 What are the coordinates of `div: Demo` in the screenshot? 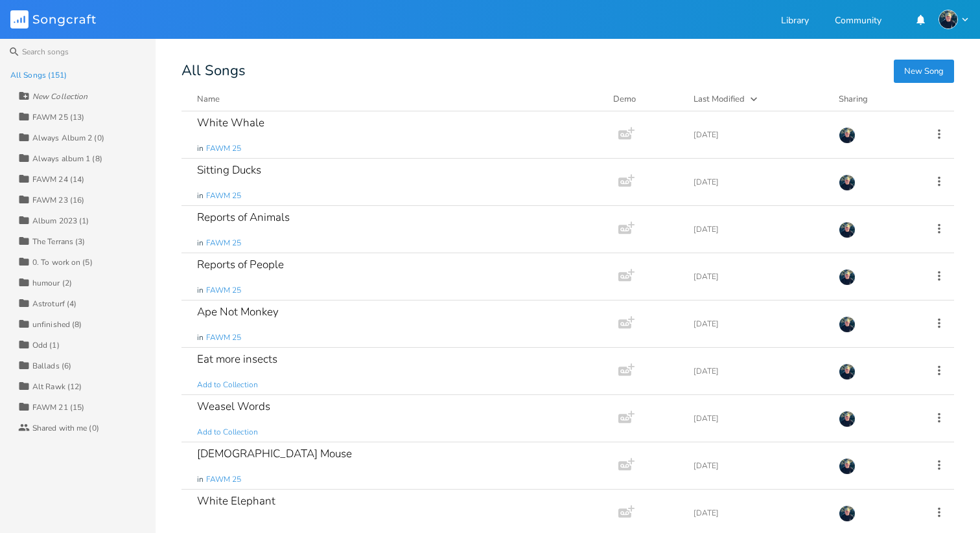 It's located at (646, 99).